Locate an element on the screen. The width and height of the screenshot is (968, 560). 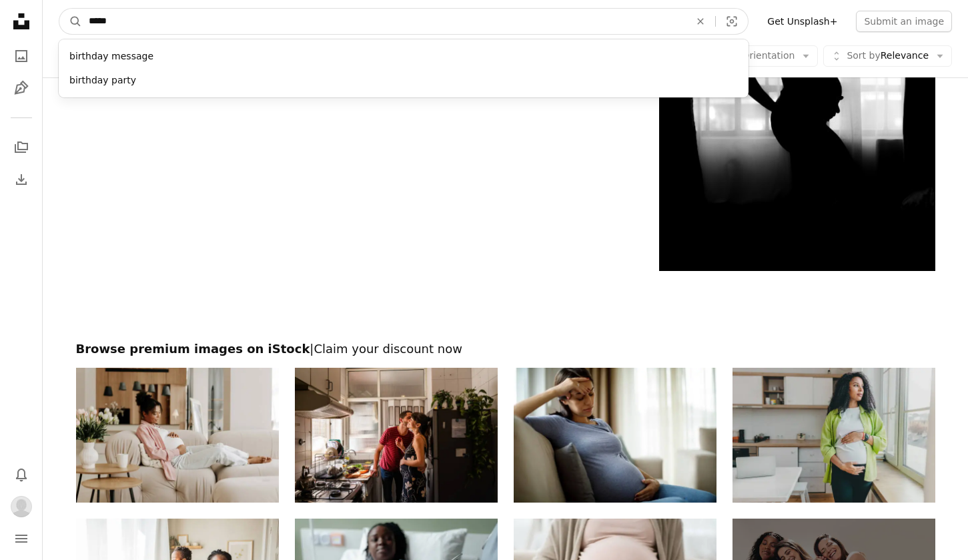
img: Avatar of user Chiminh Ashton is located at coordinates (21, 506).